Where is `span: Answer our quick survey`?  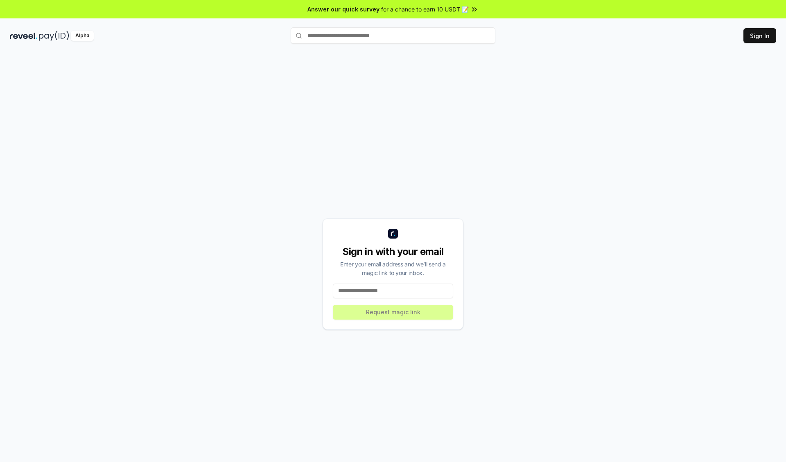
span: Answer our quick survey is located at coordinates (343, 9).